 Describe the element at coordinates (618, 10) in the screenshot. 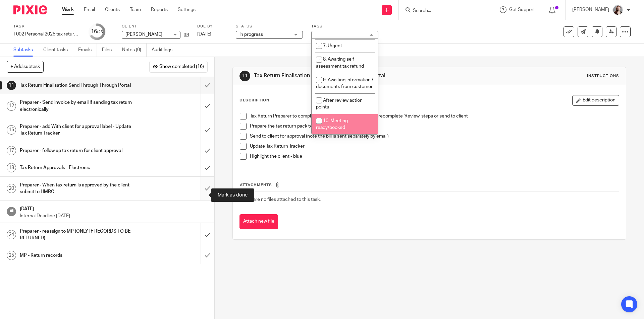

I see `img: High%20Res%20Andrew%20Price%20Accountants%20_Poppy%20Jakes%20Photography-3%20-%20Copy.jpg` at that location.